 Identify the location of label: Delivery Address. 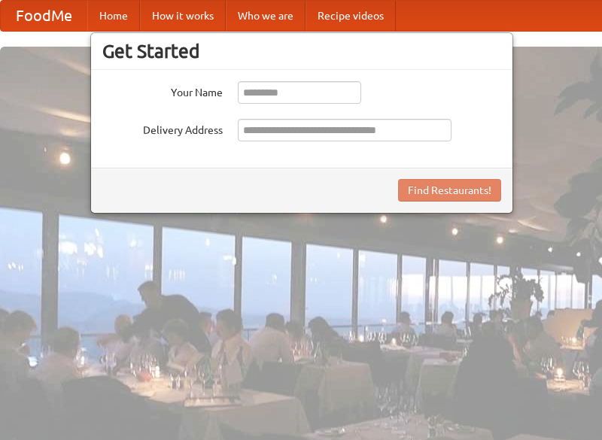
(162, 128).